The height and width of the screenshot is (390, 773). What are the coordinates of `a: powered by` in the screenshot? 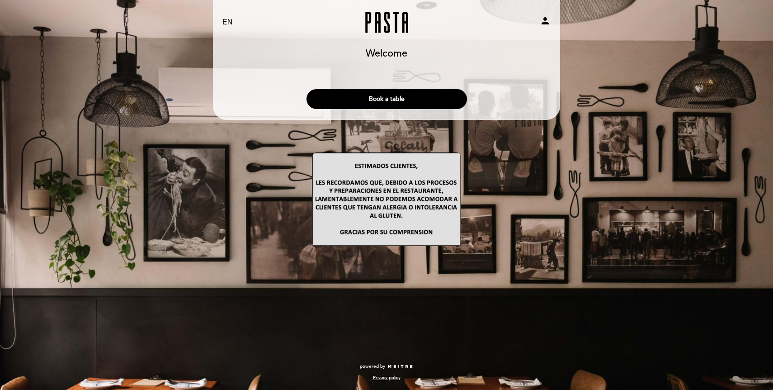 It's located at (386, 366).